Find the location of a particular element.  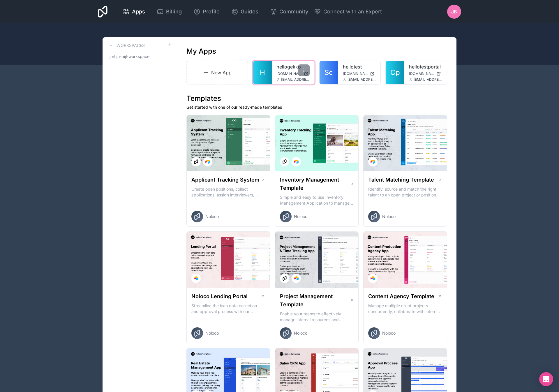

span: Connect with an Expert is located at coordinates (352, 12).